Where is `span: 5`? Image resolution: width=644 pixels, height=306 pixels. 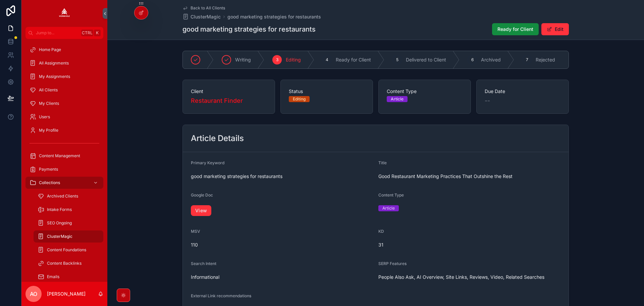
span: 5 is located at coordinates (397, 60).